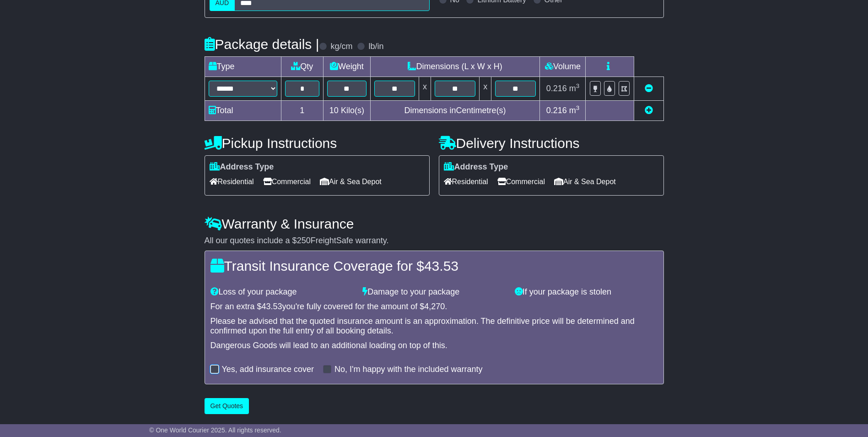 This screenshot has height=437, width=868. What do you see at coordinates (334, 110) in the screenshot?
I see `span: 10` at bounding box center [334, 110].